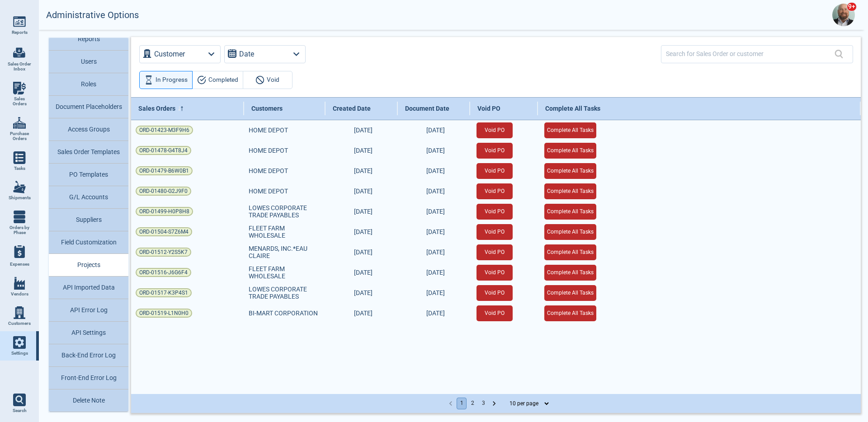 The width and height of the screenshot is (868, 422). Describe the element at coordinates (89, 40) in the screenshot. I see `button: Reports` at that location.